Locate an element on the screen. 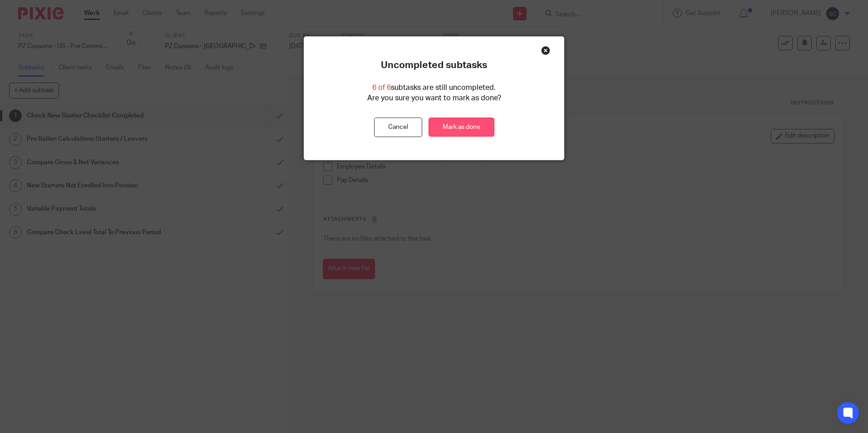  p: Are you sure you want to mark as done? is located at coordinates (434, 98).